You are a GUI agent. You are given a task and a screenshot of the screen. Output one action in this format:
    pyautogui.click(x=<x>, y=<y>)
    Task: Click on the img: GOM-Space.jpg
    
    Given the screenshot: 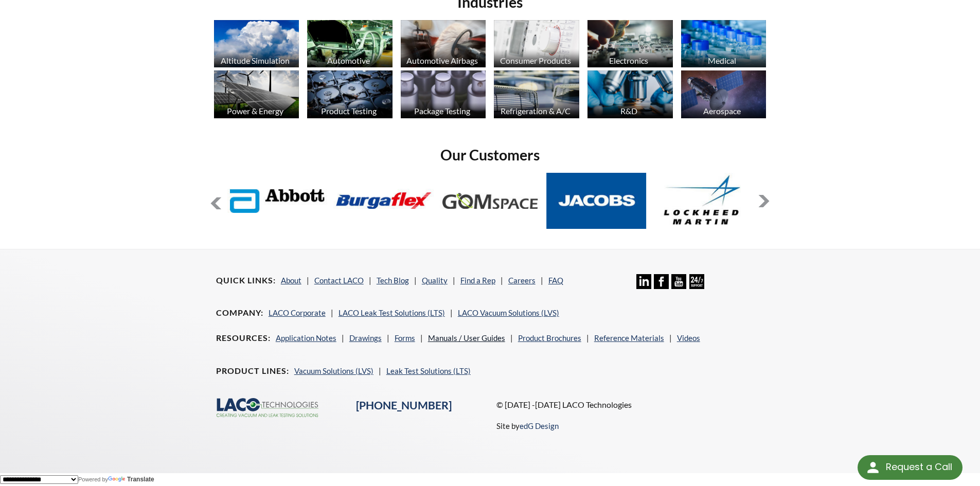 What is the action you would take?
    pyautogui.click(x=490, y=201)
    